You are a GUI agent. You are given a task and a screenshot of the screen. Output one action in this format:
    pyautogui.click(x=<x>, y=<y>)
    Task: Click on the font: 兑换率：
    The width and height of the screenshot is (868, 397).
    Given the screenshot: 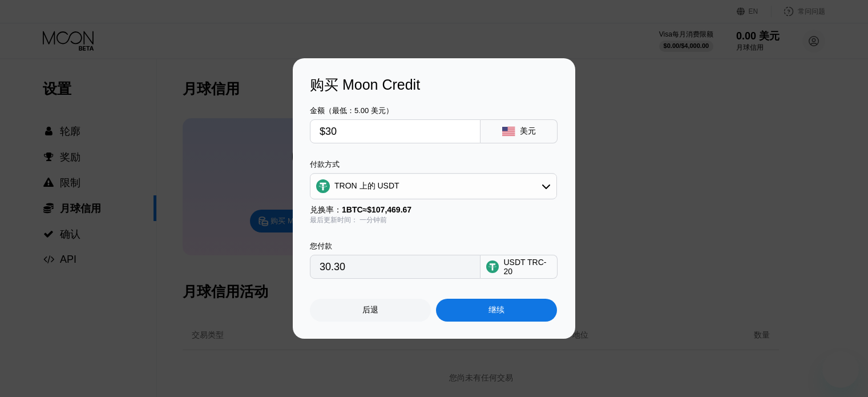 What is the action you would take?
    pyautogui.click(x=326, y=209)
    